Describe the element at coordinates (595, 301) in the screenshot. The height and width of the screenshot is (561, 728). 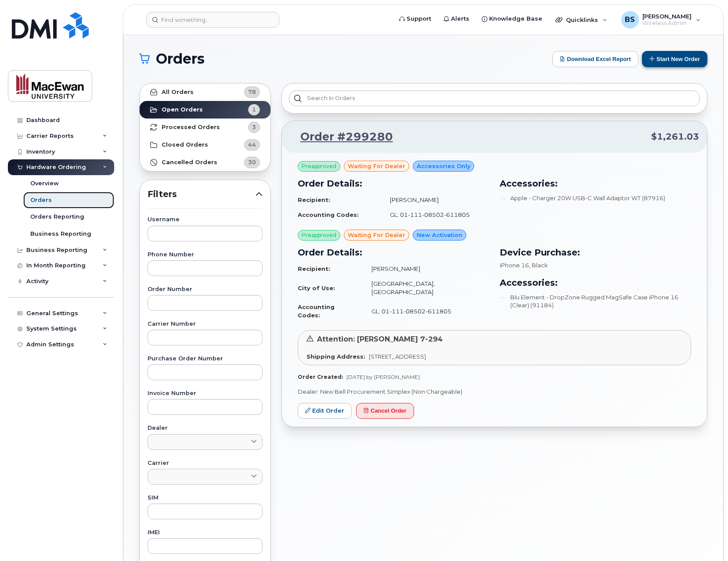
I see `li: Blu Element - DropZone Rugged MagSafe Case iPhone 16 (Clear) (91184)` at that location.